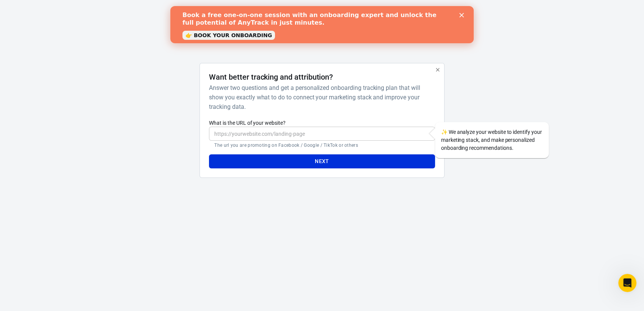 The width and height of the screenshot is (644, 311). Describe the element at coordinates (444, 132) in the screenshot. I see `span: sparkles` at that location.